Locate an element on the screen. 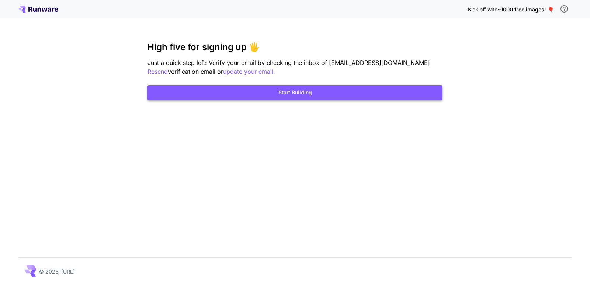 The width and height of the screenshot is (590, 285). button: update your email. is located at coordinates (249, 72).